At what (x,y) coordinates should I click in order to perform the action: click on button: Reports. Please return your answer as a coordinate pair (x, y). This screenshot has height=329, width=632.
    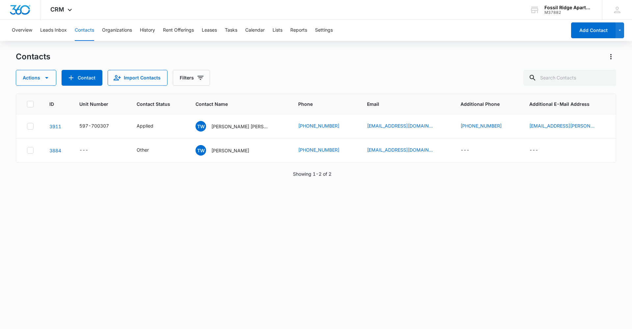
    Looking at the image, I should click on (299, 30).